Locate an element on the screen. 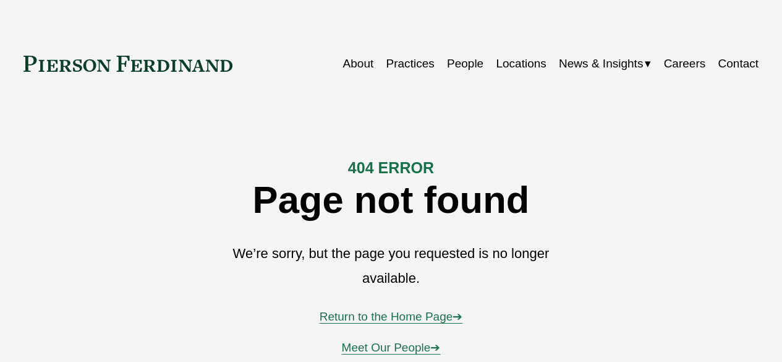 This screenshot has width=782, height=362. a: Locations is located at coordinates (521, 64).